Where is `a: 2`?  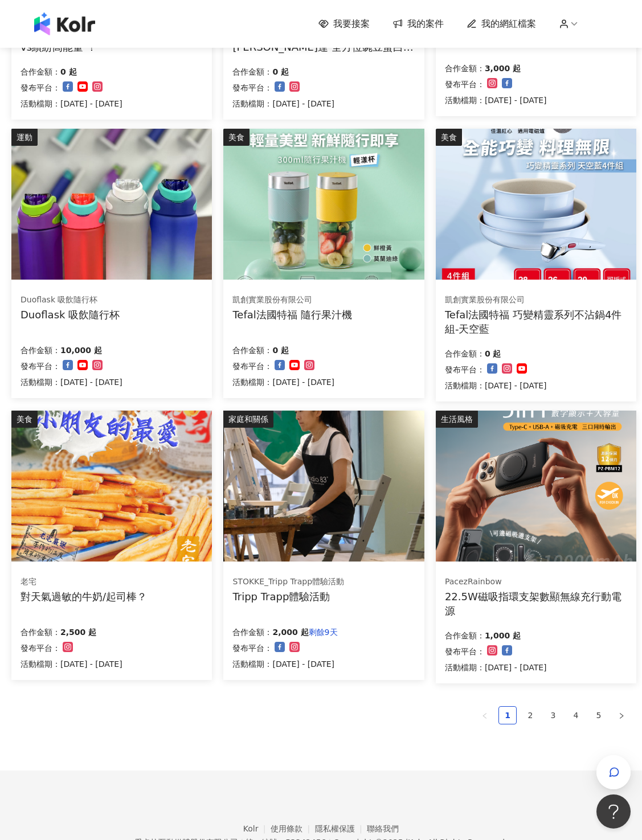
a: 2 is located at coordinates (530, 715).